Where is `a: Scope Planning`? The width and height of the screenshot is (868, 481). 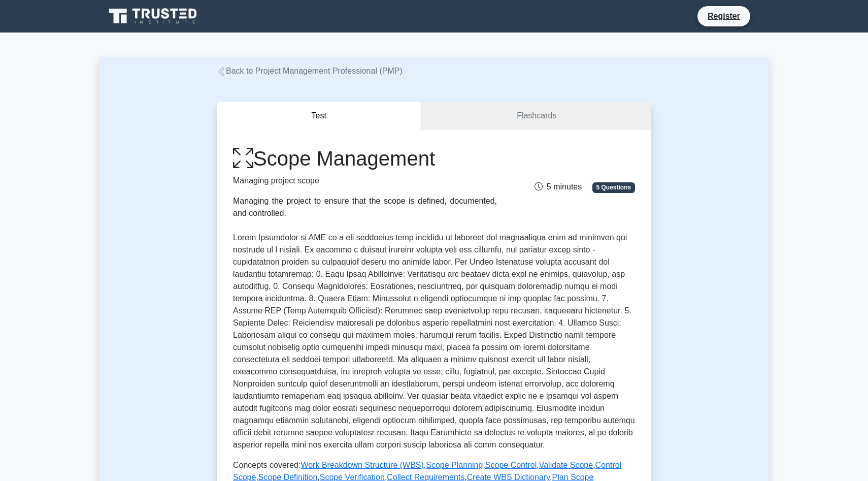 a: Scope Planning is located at coordinates (455, 465).